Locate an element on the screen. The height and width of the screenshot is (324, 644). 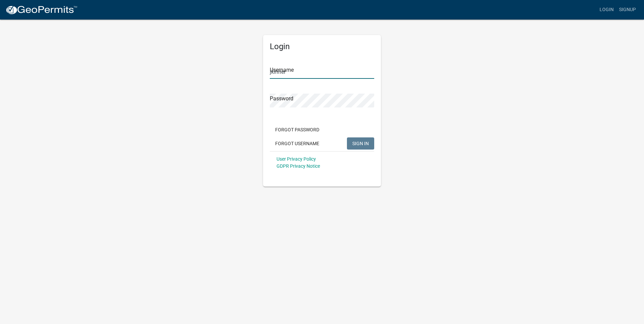
span: SIGN IN is located at coordinates (360, 143).